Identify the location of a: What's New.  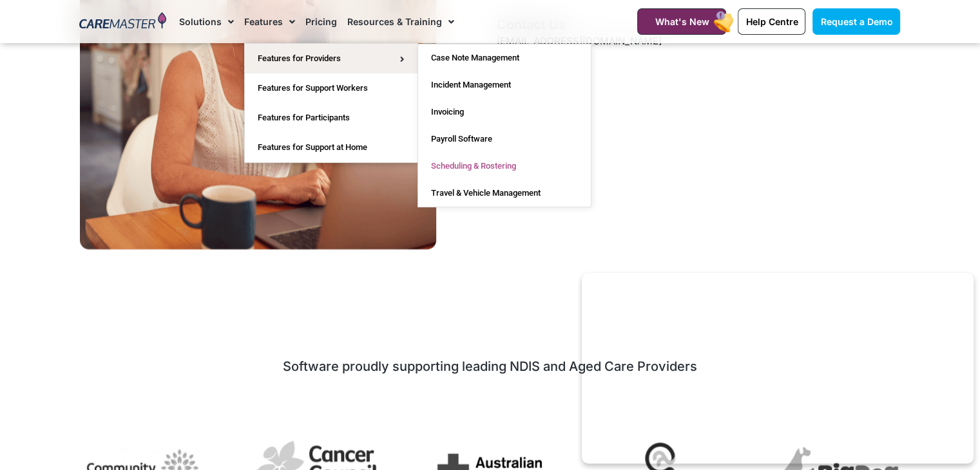
(682, 21).